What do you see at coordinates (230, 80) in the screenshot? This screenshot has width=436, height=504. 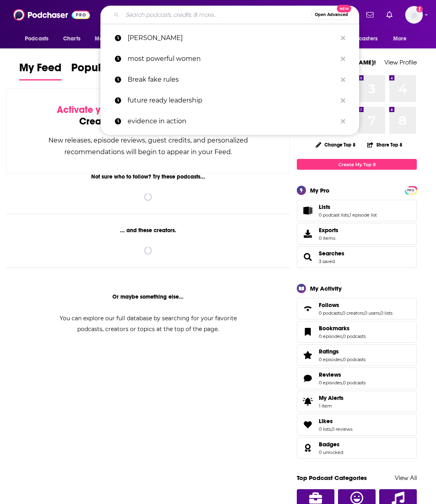 I see `a: Break fake rules` at bounding box center [230, 80].